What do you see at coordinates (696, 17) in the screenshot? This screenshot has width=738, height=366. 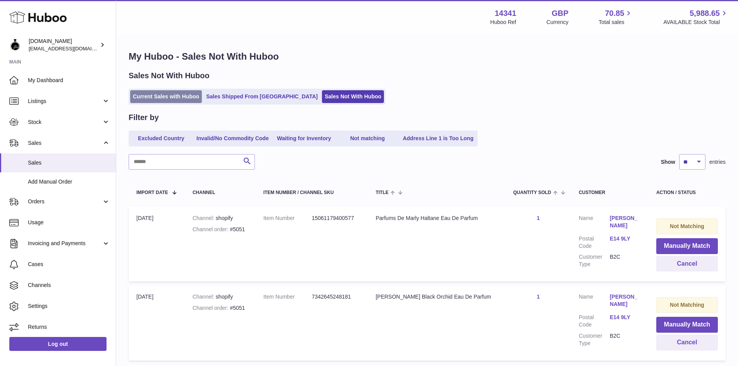 I see `a: 5,988.65 AVAILABLE Stock Total` at bounding box center [696, 17].